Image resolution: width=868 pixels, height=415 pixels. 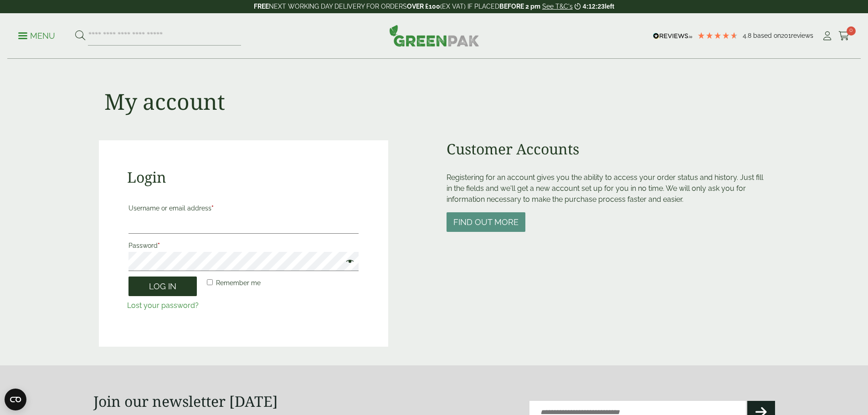 I want to click on a: Menu, so click(x=36, y=35).